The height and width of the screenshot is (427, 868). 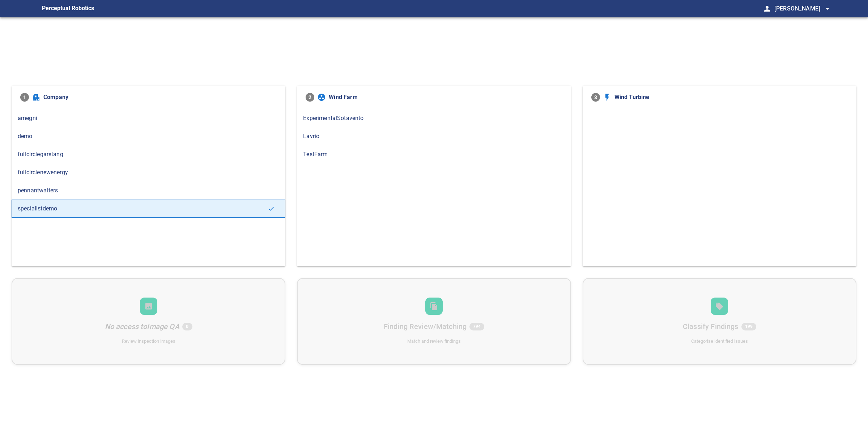 I want to click on span: fullcirclegarstang, so click(x=148, y=155).